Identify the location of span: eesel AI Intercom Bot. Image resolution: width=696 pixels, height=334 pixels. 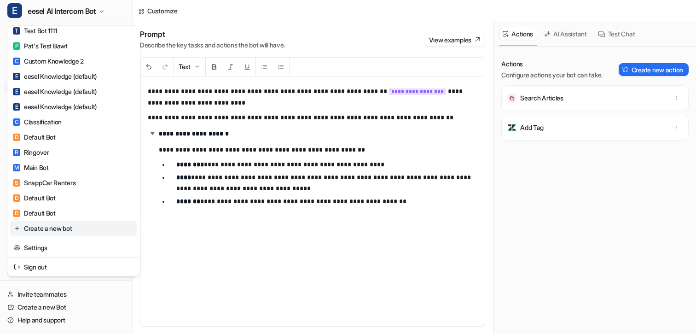
(62, 11).